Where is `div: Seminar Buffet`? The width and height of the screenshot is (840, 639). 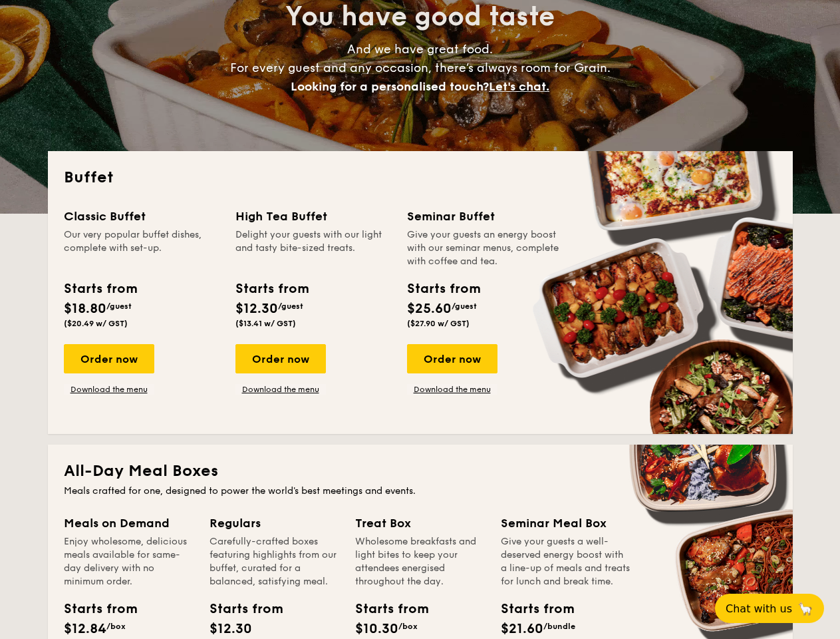 div: Seminar Buffet is located at coordinates (485, 217).